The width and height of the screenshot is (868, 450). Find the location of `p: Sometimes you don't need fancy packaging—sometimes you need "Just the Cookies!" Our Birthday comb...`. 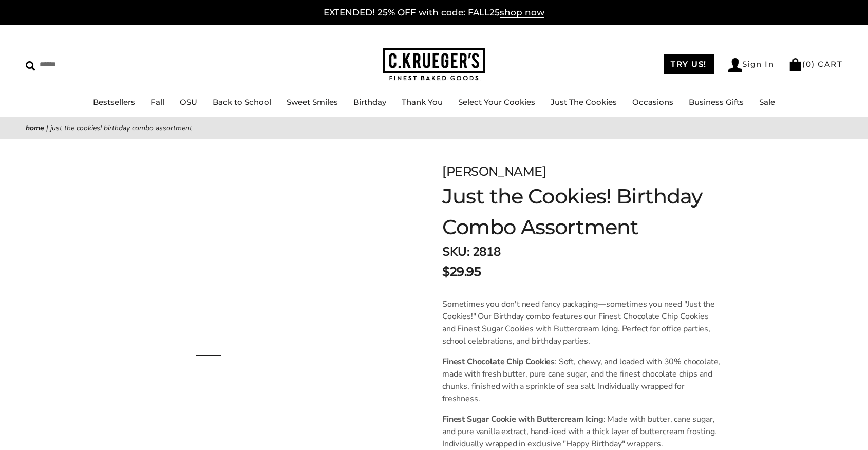

p: Sometimes you don't need fancy packaging—sometimes you need "Just the Cookies!" Our Birthday comb... is located at coordinates (583, 323).